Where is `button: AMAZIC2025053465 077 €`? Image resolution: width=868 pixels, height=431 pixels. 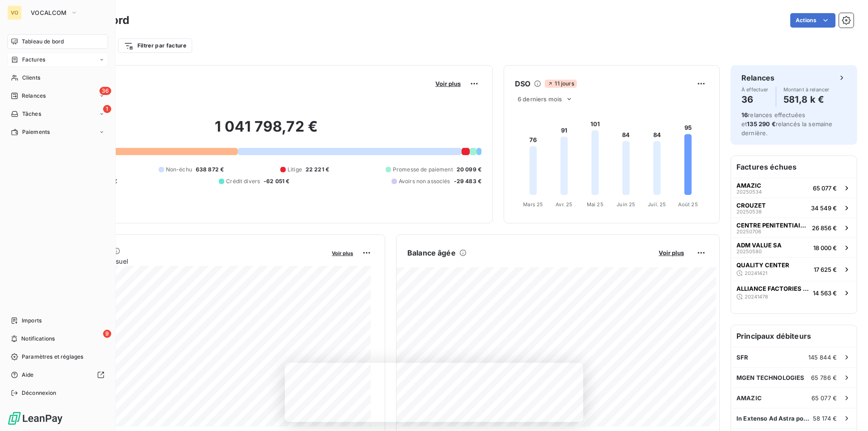
button: AMAZIC2025053465 077 € is located at coordinates (794, 188).